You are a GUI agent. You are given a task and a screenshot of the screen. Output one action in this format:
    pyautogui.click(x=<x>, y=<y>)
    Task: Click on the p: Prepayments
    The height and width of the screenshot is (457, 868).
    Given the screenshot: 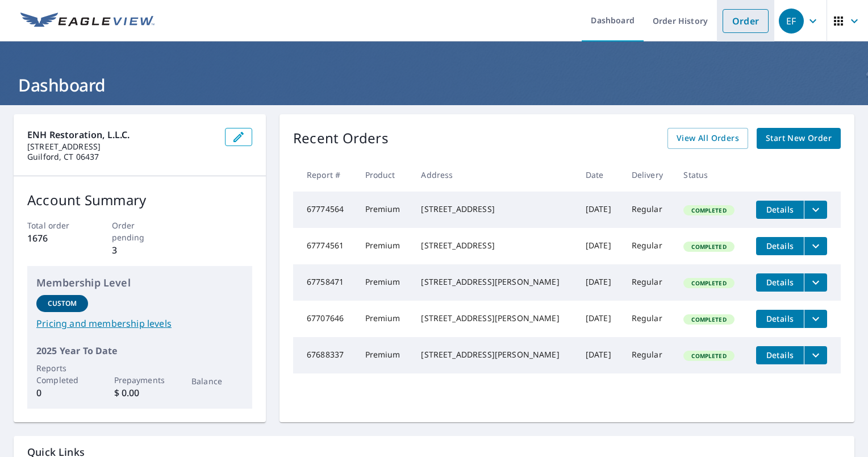 What is the action you would take?
    pyautogui.click(x=140, y=379)
    